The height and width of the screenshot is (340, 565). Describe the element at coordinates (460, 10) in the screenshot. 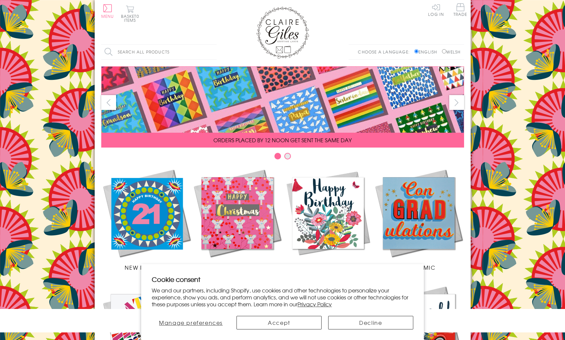

I see `span: Trade` at that location.